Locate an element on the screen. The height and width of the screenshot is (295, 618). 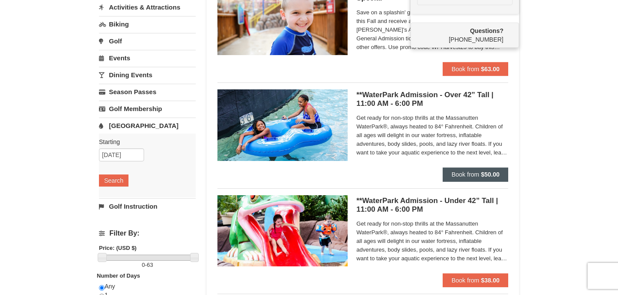
span: Save on a splashin' good time at Massanutten WaterPark this Fall and receive a free $5 Arcade Car... is located at coordinates (432, 30).